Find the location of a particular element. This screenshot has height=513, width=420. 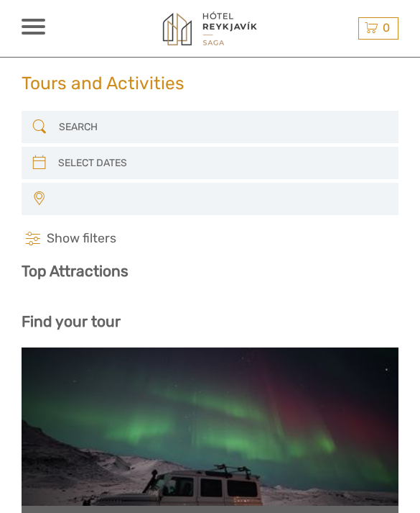

img: 1545-f919e0b8-ed97-4305-9c76-0e37fee863fd_logo_small.jpg is located at coordinates (210, 28).